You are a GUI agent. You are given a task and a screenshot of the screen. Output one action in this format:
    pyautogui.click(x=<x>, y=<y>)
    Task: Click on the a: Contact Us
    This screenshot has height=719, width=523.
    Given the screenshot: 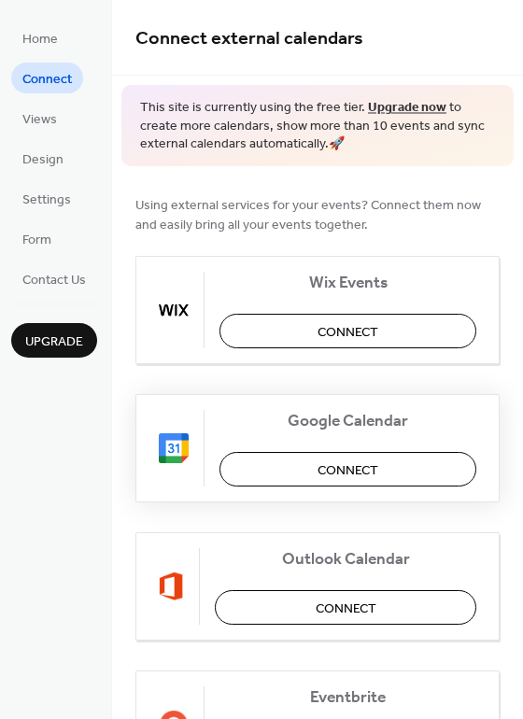 What is the action you would take?
    pyautogui.click(x=54, y=278)
    